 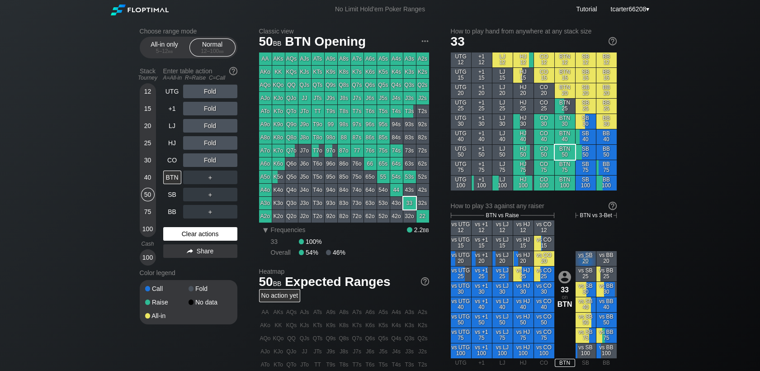 I want to click on div: 76s, so click(x=370, y=150).